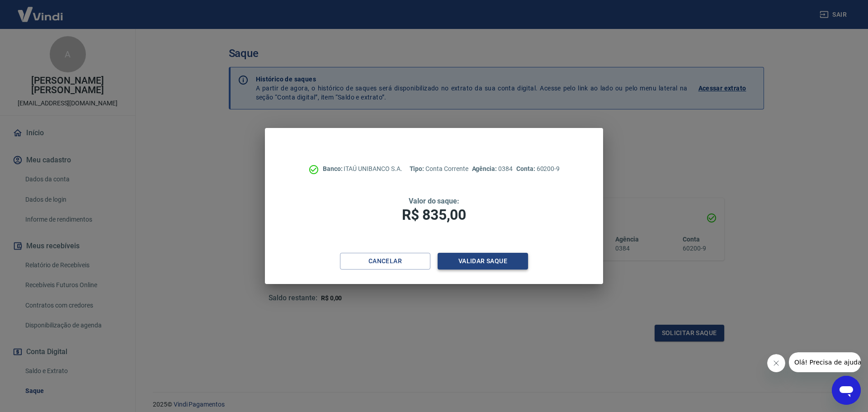  Describe the element at coordinates (385, 261) in the screenshot. I see `button: Cancelar` at that location.